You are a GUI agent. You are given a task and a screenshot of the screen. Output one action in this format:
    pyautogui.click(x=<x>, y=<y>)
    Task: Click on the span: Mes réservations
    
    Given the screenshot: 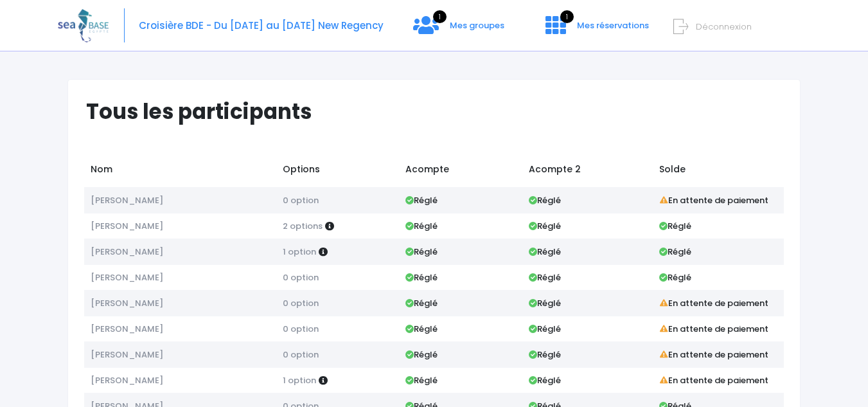 What is the action you would take?
    pyautogui.click(x=613, y=25)
    